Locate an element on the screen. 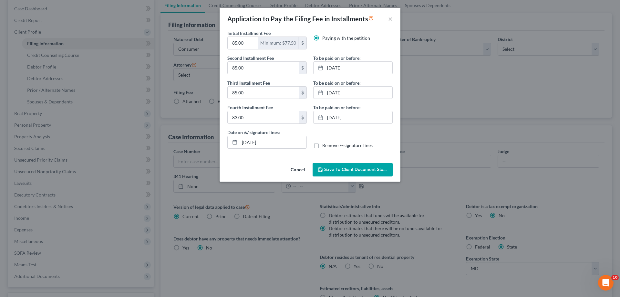  input: MM/DD/YYYY is located at coordinates (273, 142).